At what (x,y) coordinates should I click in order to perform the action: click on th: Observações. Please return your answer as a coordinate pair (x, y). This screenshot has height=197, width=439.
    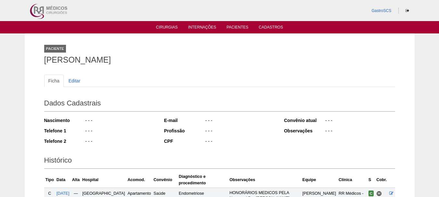
    Looking at the image, I should click on (265, 180).